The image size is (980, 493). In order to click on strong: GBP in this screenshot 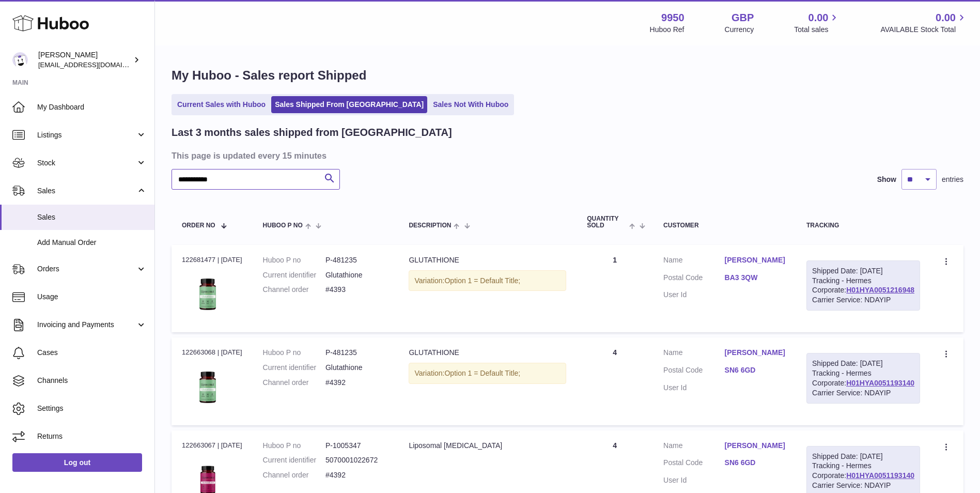, I will do `click(742, 18)`.